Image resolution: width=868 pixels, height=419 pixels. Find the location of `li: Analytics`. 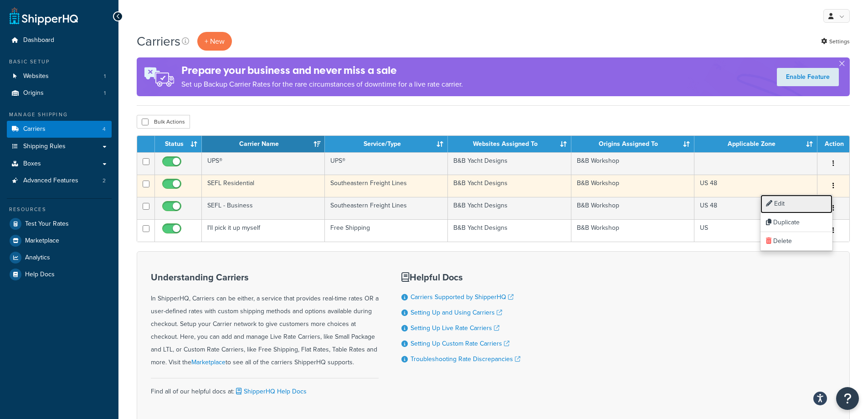

li: Analytics is located at coordinates (59, 258).